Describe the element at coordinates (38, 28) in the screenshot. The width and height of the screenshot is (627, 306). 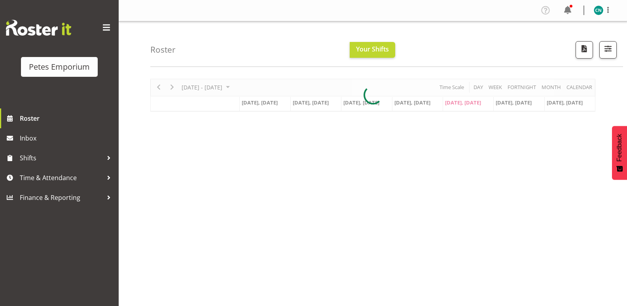
I see `img: Rosterit website logo` at that location.